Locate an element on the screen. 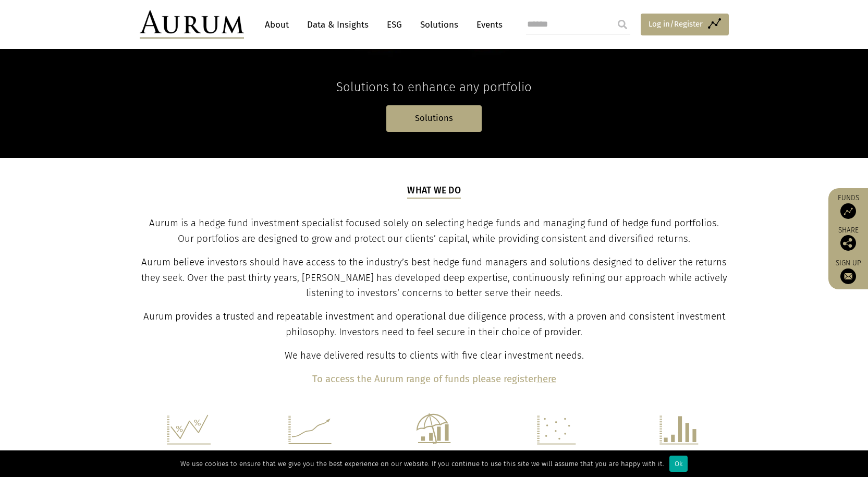 The width and height of the screenshot is (868, 477). a: here is located at coordinates (546, 379).